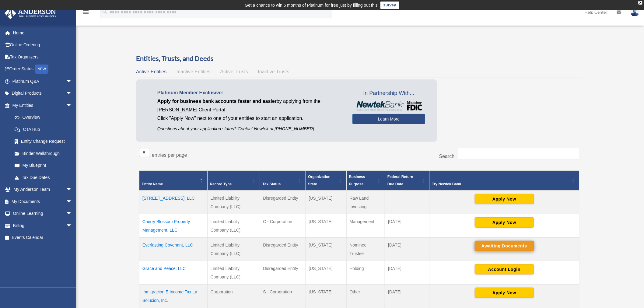 This screenshot has height=308, width=644. Describe the element at coordinates (408, 181) in the screenshot. I see `th: Federal Return Due Date: Activate to sort` at that location.